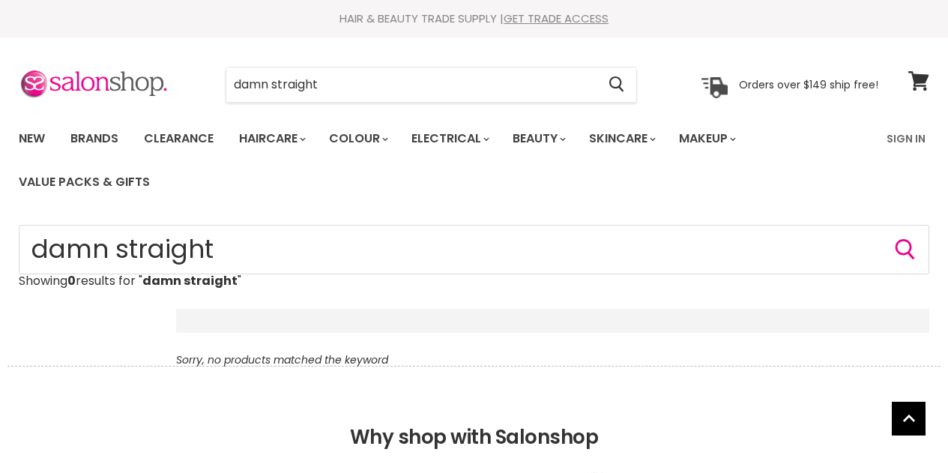  Describe the element at coordinates (31, 139) in the screenshot. I see `a: New` at that location.